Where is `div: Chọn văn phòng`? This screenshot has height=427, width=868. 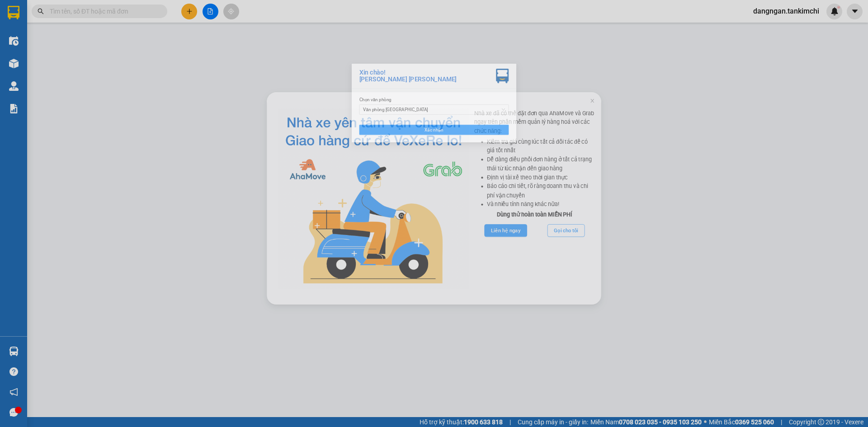 div: Chọn văn phòng is located at coordinates (434, 97).